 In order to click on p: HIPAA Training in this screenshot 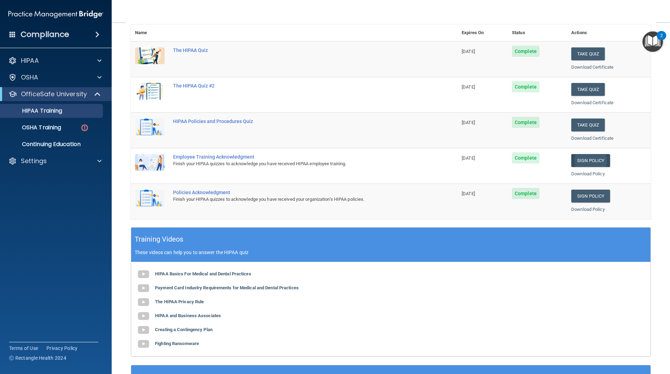, I will do `click(33, 111)`.